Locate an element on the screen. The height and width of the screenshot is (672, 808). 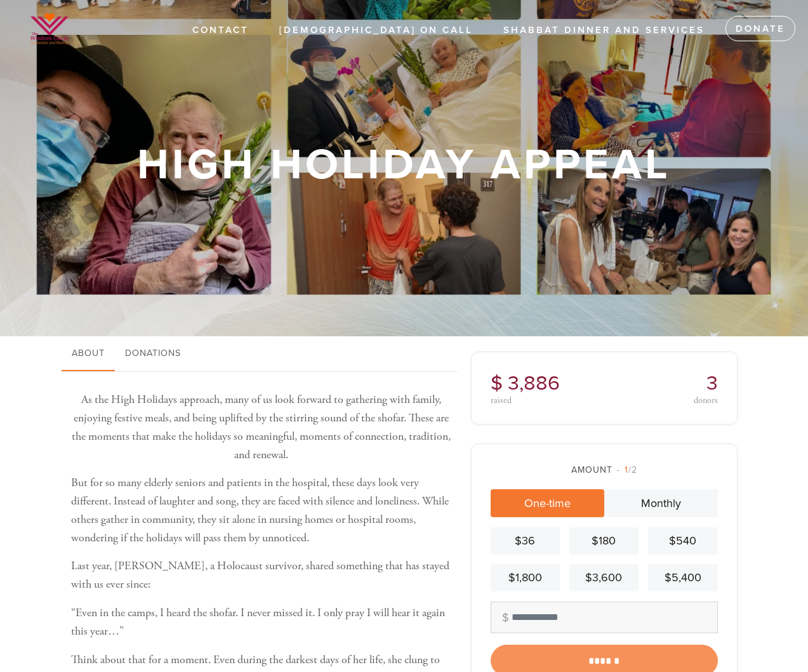
a: $5,400 is located at coordinates (683, 577).